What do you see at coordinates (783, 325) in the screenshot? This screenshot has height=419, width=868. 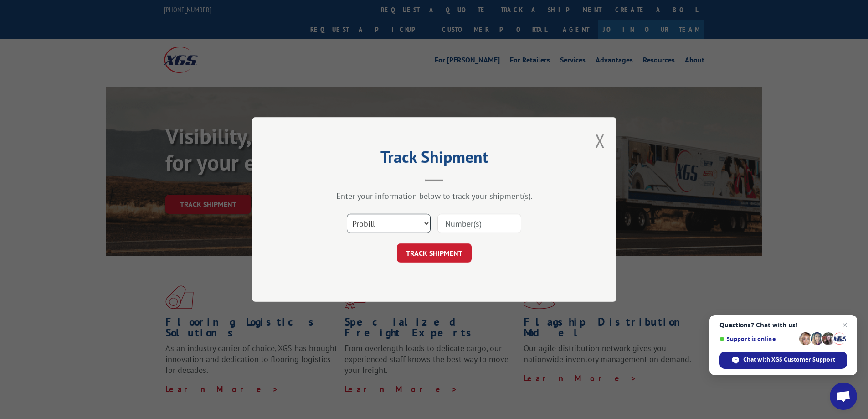 I see `span: Questions? Chat with us!` at bounding box center [783, 325].